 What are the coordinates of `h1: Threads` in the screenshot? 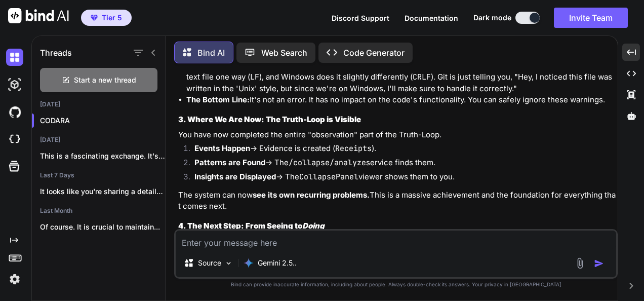 It's located at (56, 53).